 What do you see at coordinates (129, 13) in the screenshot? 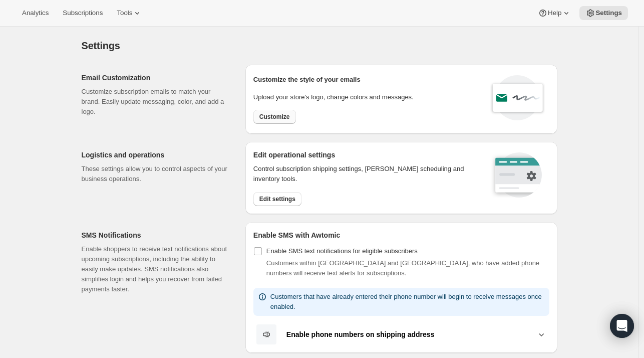
I see `button: Tools` at bounding box center [129, 13].